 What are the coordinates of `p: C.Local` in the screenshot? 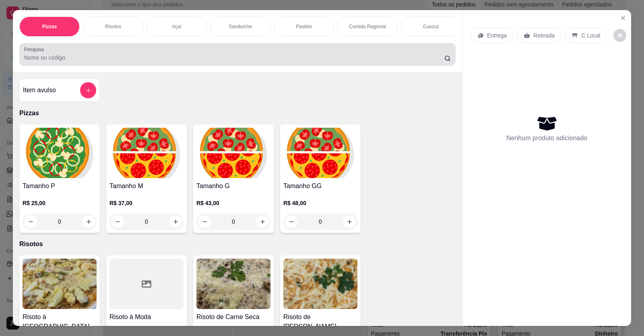 It's located at (590, 36).